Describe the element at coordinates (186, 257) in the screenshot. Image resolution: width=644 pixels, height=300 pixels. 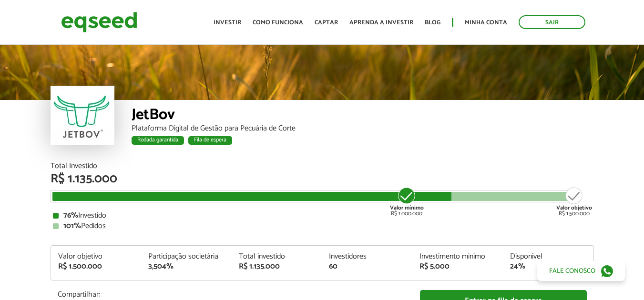
I see `div: Participação societária` at that location.